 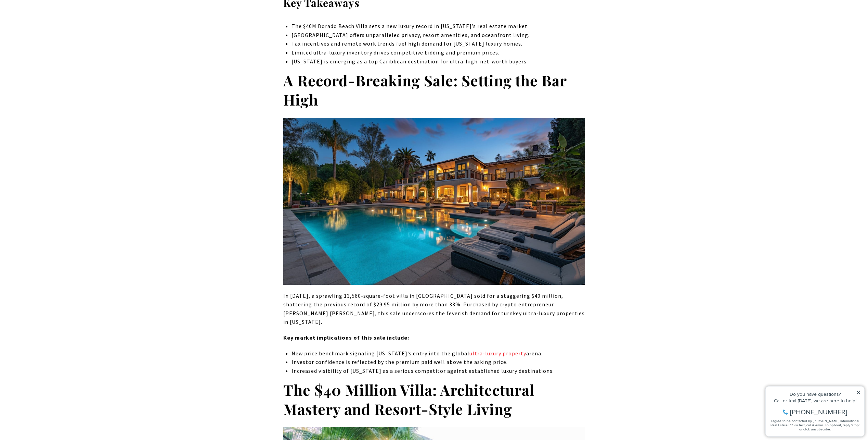 I want to click on img: A luxurious home with a pool, surrounded by palm trees and lush greenery, illuminated at dusk. Co..., so click(x=434, y=201).